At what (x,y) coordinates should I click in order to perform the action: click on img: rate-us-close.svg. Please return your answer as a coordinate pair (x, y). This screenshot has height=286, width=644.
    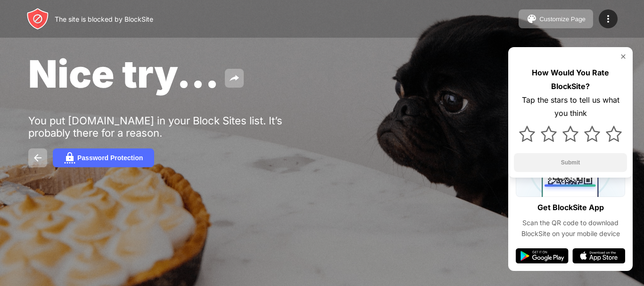
    Looking at the image, I should click on (623, 56).